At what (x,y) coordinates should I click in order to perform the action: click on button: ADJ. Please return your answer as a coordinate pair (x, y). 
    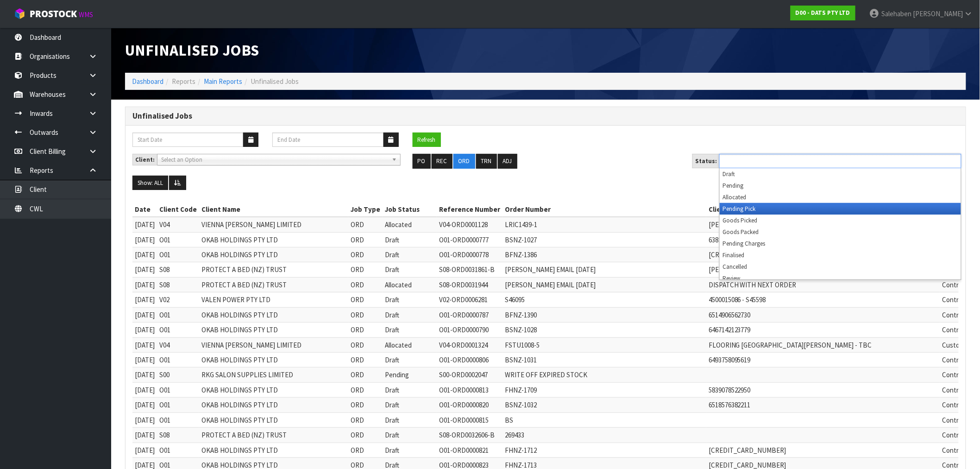
    Looking at the image, I should click on (507, 161).